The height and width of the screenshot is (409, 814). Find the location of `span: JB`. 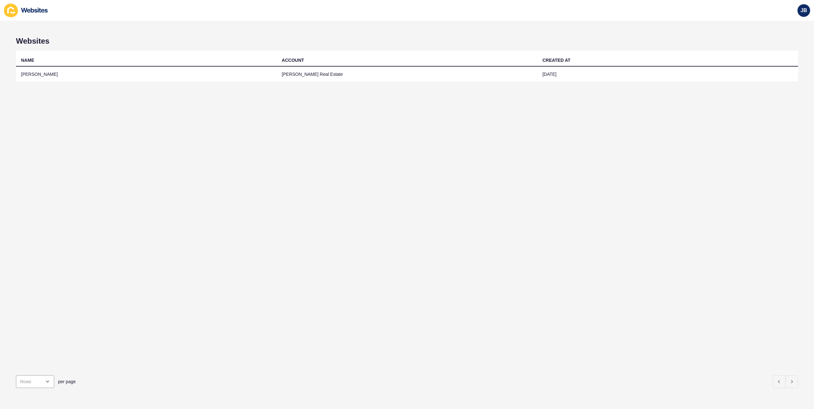

span: JB is located at coordinates (803, 11).